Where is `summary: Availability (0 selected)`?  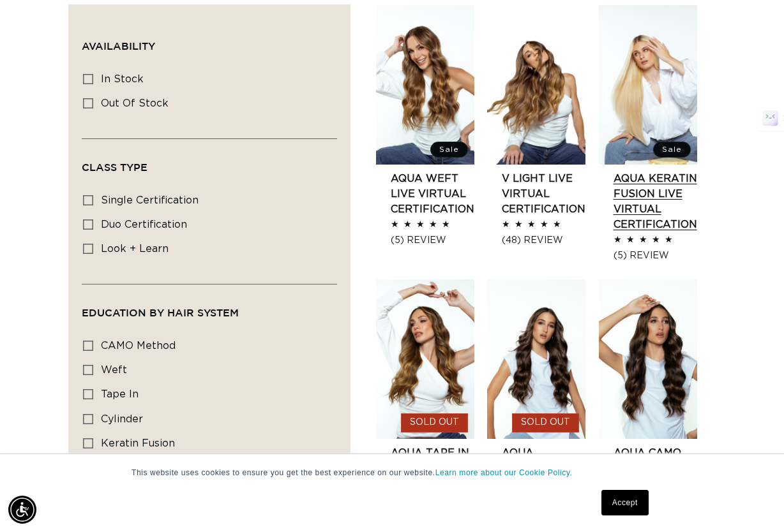
summary: Availability (0 selected) is located at coordinates (210, 41).